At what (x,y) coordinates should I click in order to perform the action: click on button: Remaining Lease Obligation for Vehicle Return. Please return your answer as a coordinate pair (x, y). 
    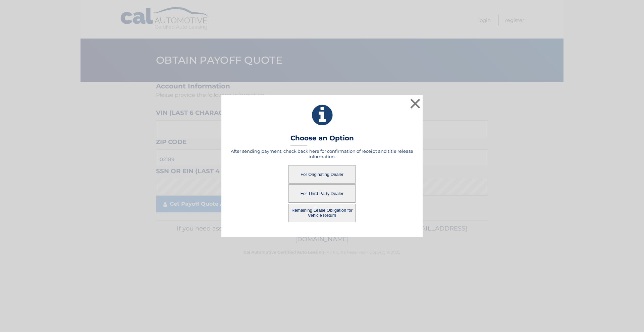
    Looking at the image, I should click on (322, 213).